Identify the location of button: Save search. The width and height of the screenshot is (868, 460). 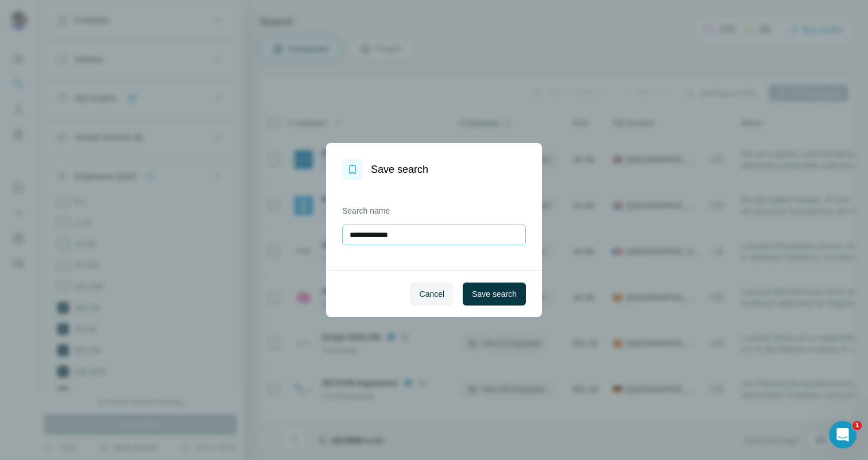
(494, 294).